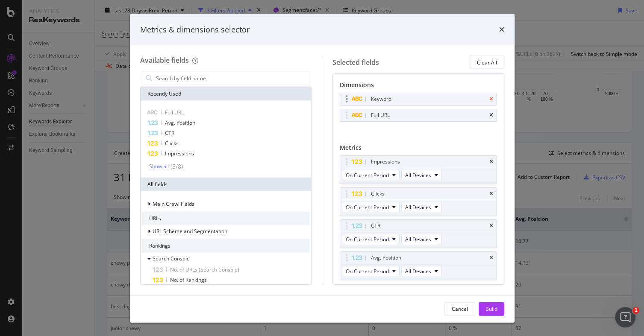  Describe the element at coordinates (176, 166) in the screenshot. I see `div: ( 5 / 8 )` at that location.